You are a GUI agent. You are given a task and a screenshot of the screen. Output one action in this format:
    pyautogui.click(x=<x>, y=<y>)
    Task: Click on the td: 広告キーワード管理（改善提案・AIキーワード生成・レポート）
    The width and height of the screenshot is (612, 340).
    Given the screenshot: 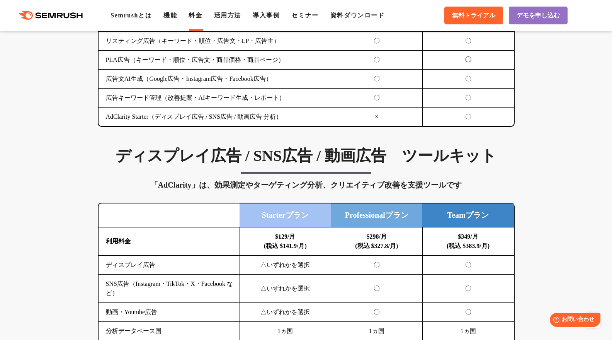 What is the action you would take?
    pyautogui.click(x=215, y=98)
    